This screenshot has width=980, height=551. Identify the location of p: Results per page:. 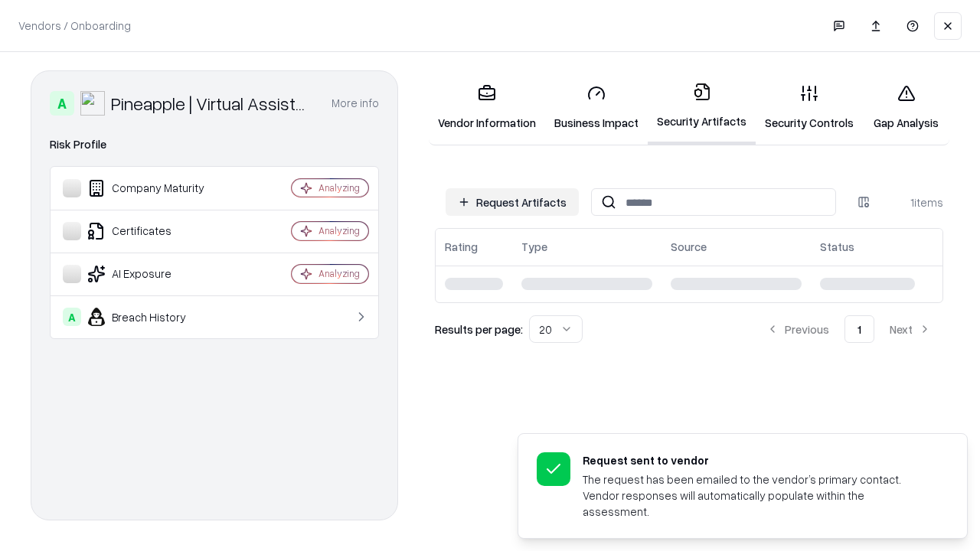
(479, 330).